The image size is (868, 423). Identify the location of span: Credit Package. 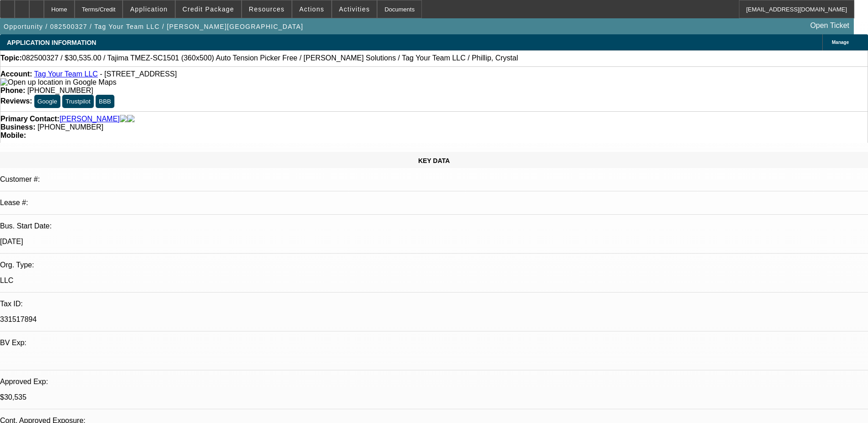
(208, 9).